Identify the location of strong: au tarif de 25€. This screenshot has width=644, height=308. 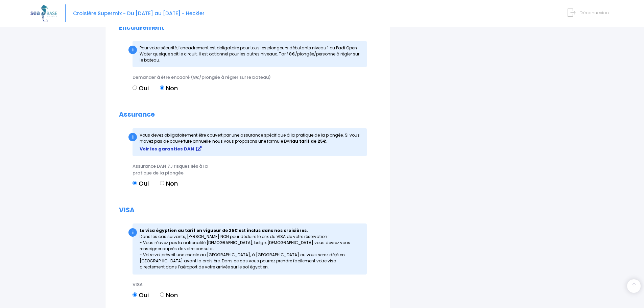
(309, 141).